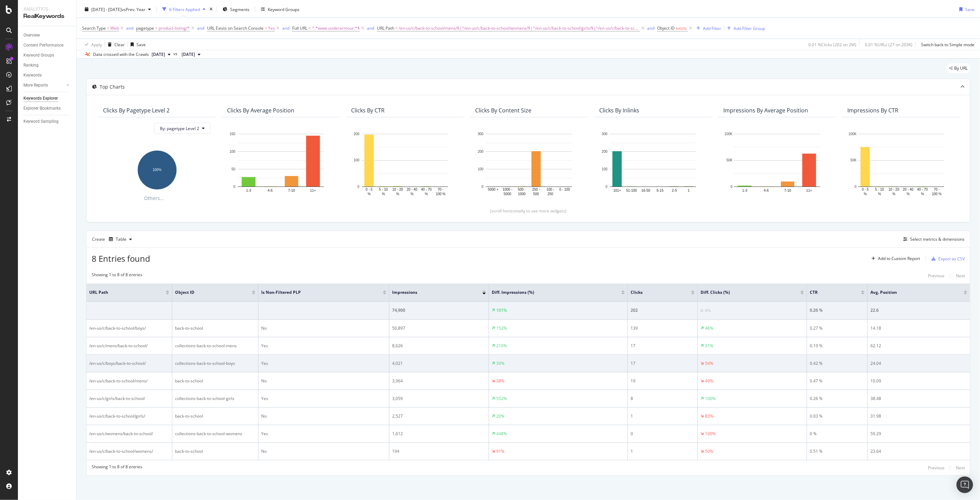 This screenshot has width=980, height=500. Describe the element at coordinates (932, 239) in the screenshot. I see `button: Select metrics & dimensions` at that location.